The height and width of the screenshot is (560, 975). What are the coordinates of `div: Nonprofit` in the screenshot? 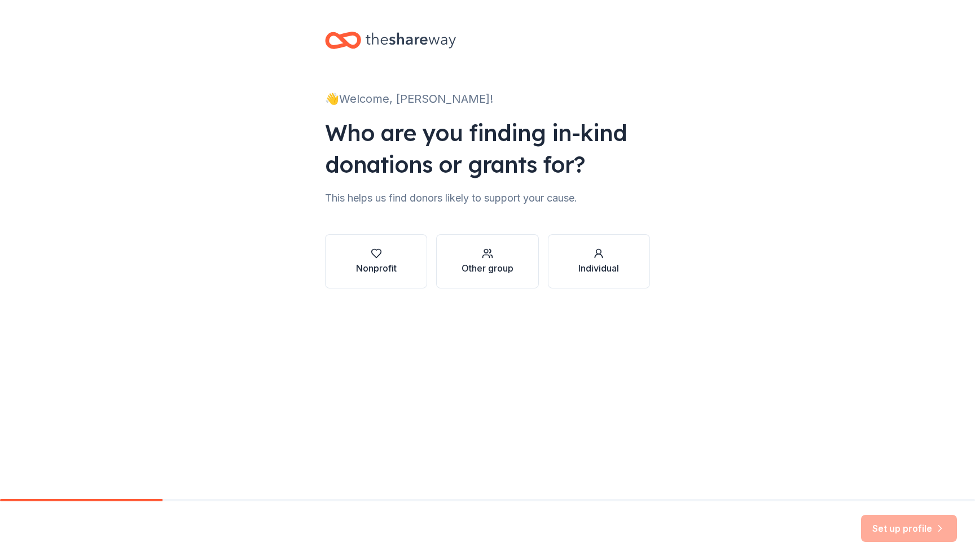 It's located at (376, 268).